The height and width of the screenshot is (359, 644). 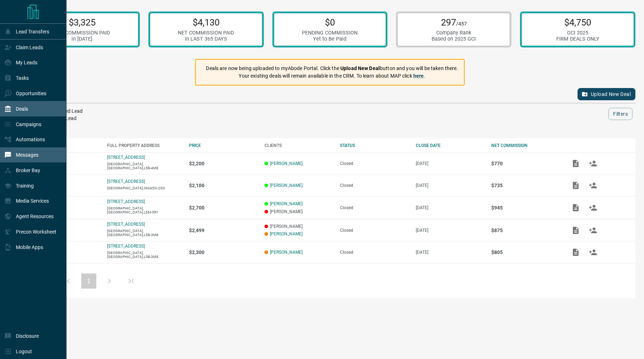 I want to click on div: FIRM DEALS ONLY, so click(x=578, y=38).